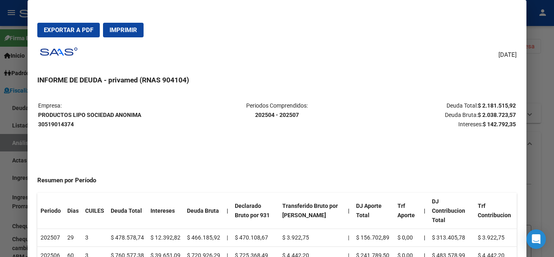  Describe the element at coordinates (117, 115) in the screenshot. I see `p: Empresa:` at that location.